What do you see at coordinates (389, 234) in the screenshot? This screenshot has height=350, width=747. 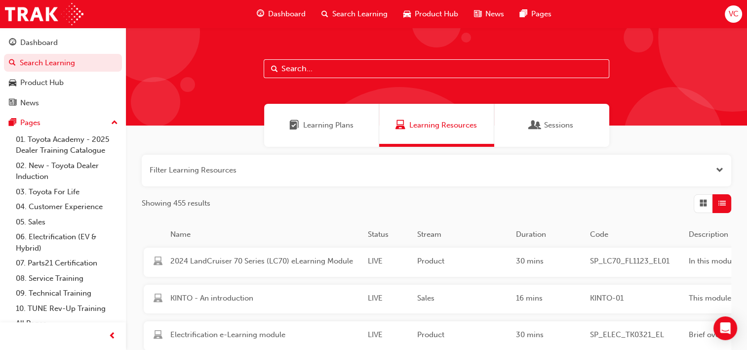 I see `div: Status` at bounding box center [389, 234].